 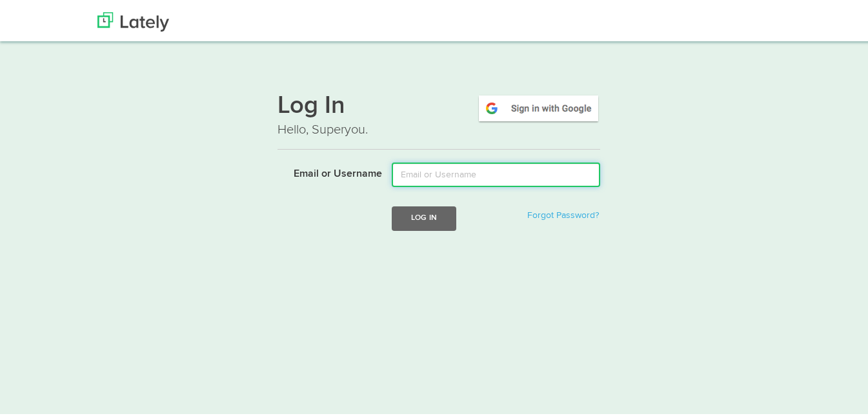 I want to click on label: Email or Username, so click(x=324, y=169).